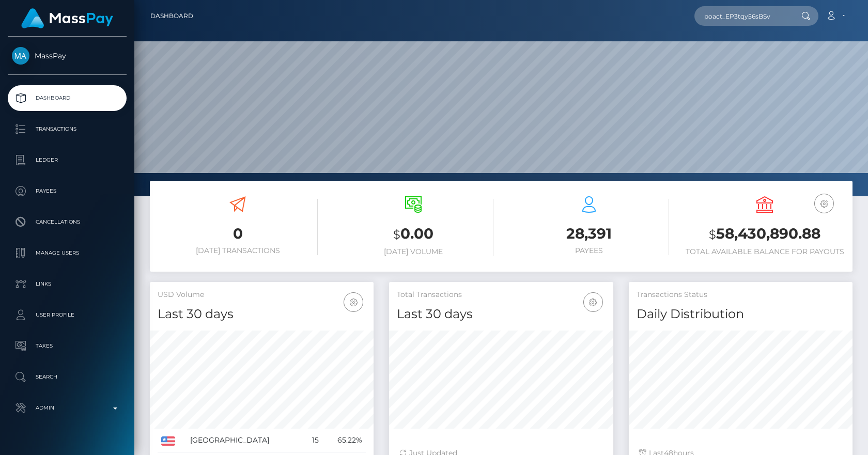  What do you see at coordinates (261, 295) in the screenshot?
I see `h5: USD Volume` at bounding box center [261, 295].